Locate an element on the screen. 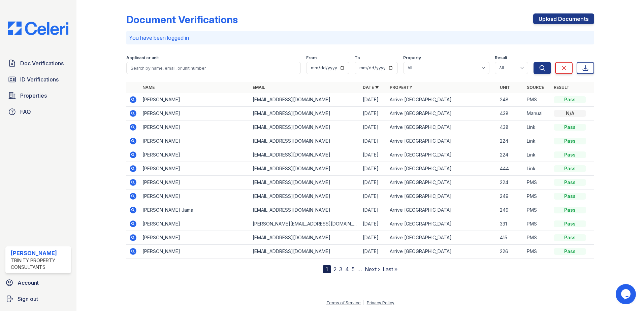  p: You have been logged in is located at coordinates (360, 38).